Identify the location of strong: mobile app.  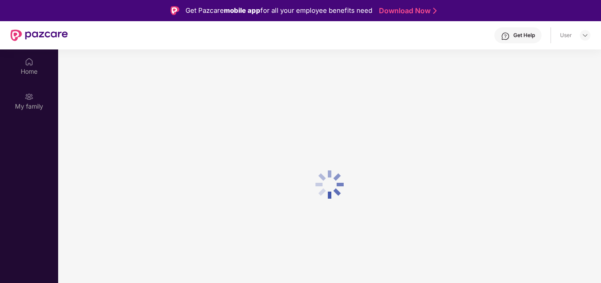
(242, 10).